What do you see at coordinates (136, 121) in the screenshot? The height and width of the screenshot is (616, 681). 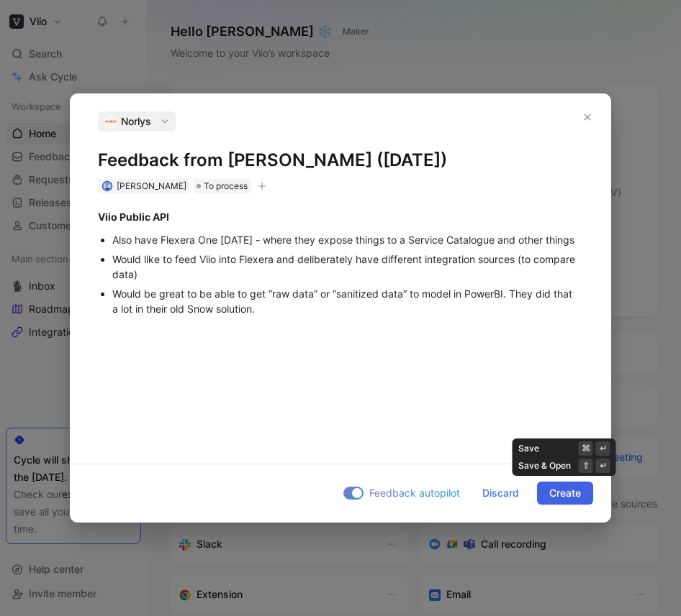 I see `span: Norlys` at bounding box center [136, 121].